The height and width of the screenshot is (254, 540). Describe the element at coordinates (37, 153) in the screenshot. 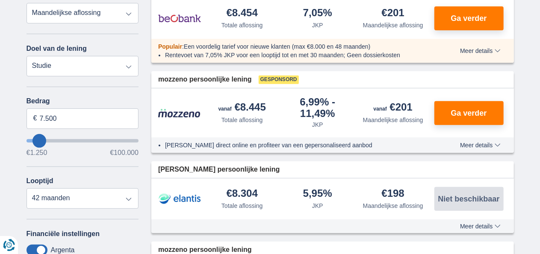

I see `span: €1.250` at that location.